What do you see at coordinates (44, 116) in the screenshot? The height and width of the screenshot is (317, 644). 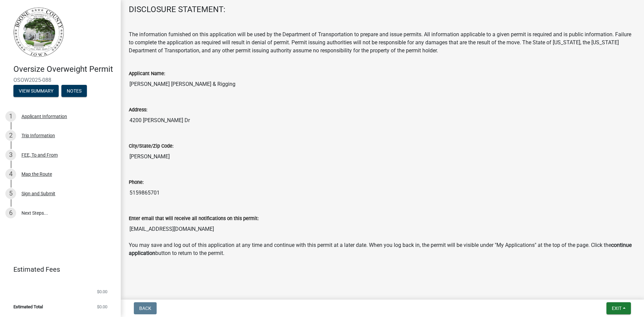 I see `div: Applicant Information` at bounding box center [44, 116].